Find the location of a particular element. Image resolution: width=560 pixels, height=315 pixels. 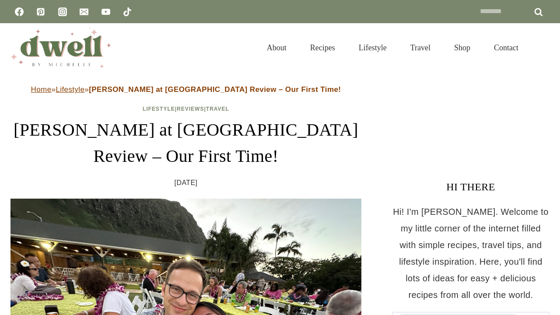

a: Recipes is located at coordinates (323, 48).